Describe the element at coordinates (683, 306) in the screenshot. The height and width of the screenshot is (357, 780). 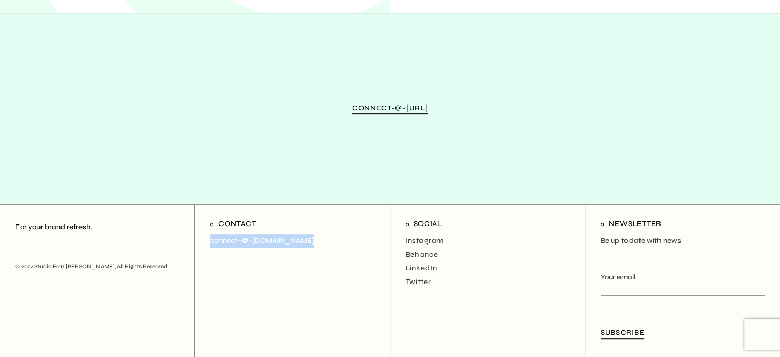
I see `form: Contact form` at that location.